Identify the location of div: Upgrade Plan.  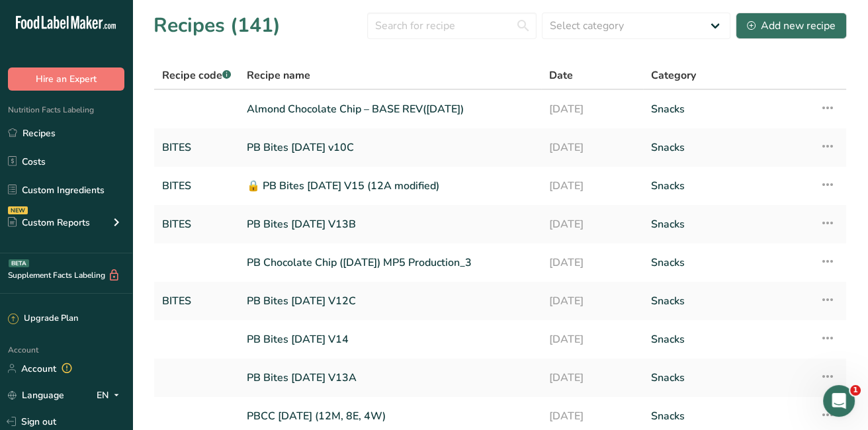
(43, 319).